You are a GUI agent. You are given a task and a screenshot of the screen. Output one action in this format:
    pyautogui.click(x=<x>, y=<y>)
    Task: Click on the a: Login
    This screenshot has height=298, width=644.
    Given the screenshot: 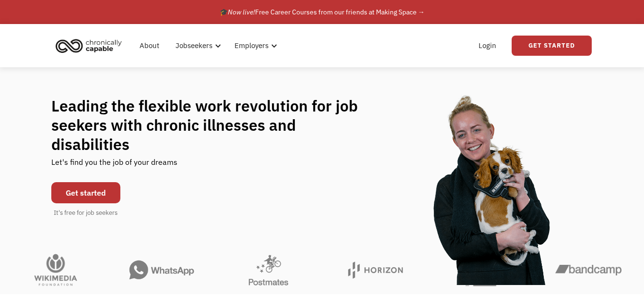 What is the action you would take?
    pyautogui.click(x=488, y=46)
    